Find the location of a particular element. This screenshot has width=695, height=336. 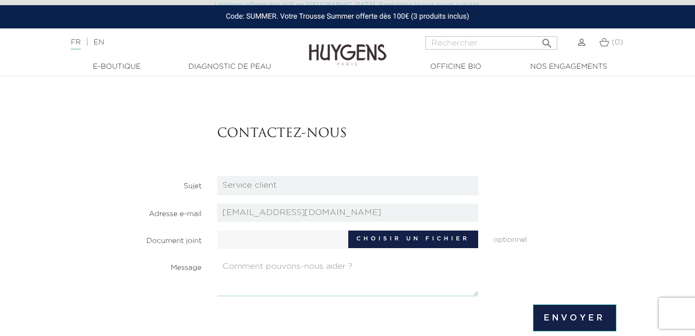

a: Officine Bio is located at coordinates (456, 67).